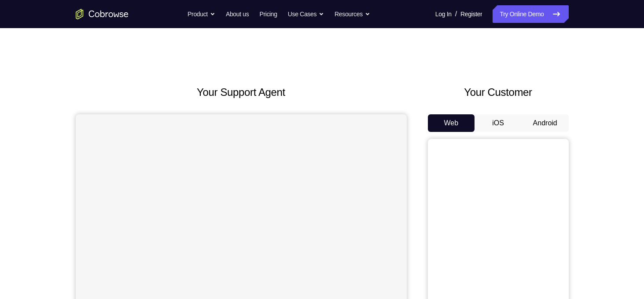  Describe the element at coordinates (471, 14) in the screenshot. I see `a: Register` at that location.